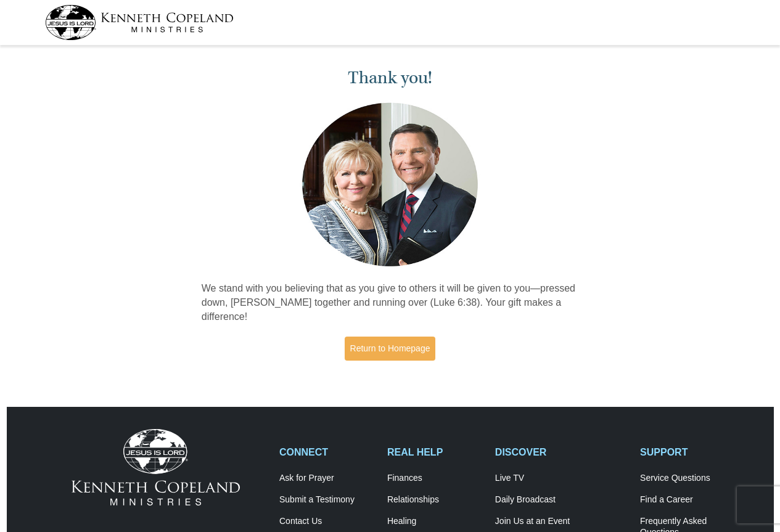  Describe the element at coordinates (155, 467) in the screenshot. I see `img: Kenneth Copeland Ministries` at that location.